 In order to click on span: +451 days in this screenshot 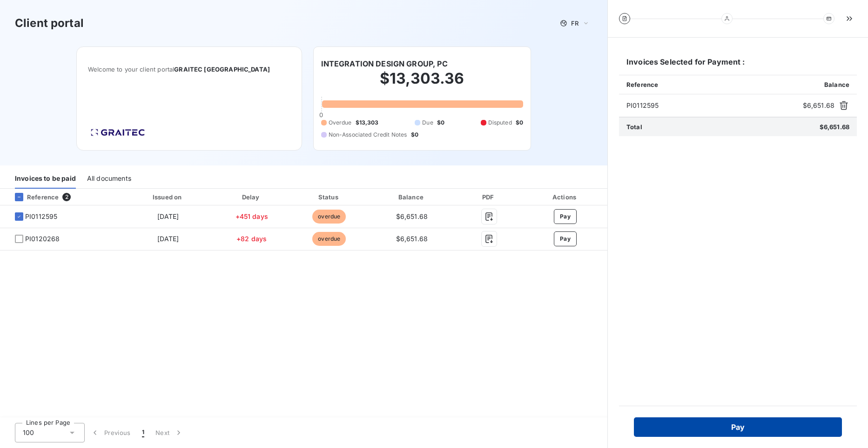, I will do `click(252, 216)`.